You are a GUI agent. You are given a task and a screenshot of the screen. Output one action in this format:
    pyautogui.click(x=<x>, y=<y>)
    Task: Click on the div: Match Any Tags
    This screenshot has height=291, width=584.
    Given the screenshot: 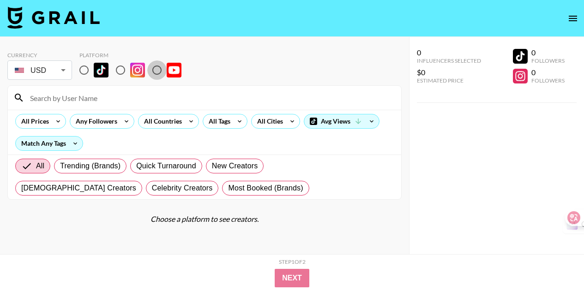 What is the action you would take?
    pyautogui.click(x=49, y=143)
    